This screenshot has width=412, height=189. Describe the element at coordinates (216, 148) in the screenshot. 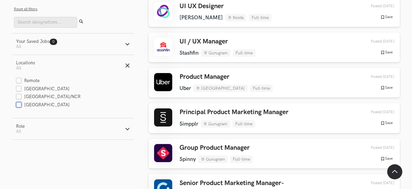

I see `h3: Group Product Manager` at that location.